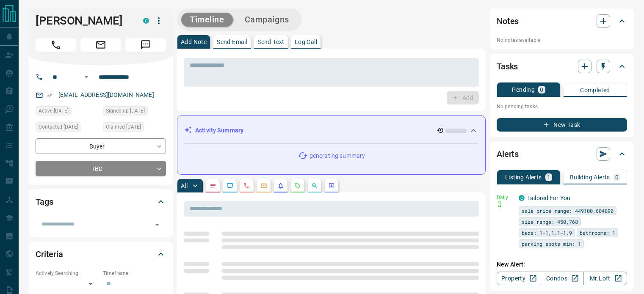 The width and height of the screenshot is (644, 294). I want to click on a: Tailored For You, so click(549, 198).